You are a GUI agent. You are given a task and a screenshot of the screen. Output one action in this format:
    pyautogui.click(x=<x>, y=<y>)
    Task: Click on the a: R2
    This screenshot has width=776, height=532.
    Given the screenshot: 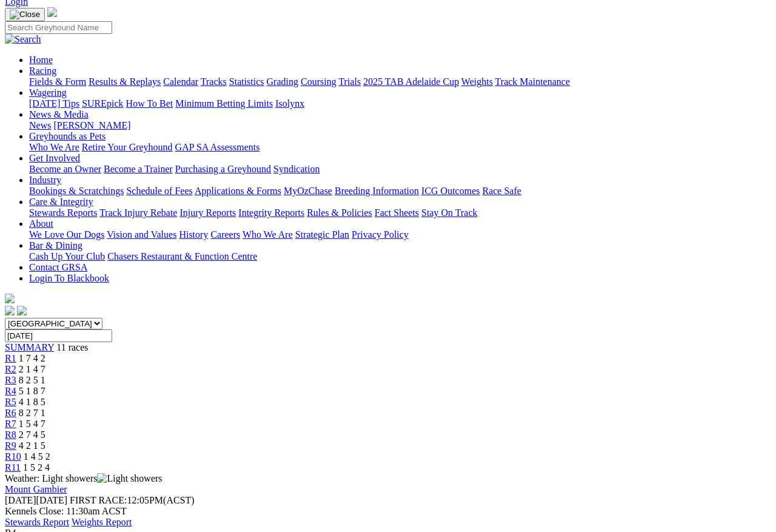 What is the action you would take?
    pyautogui.click(x=10, y=369)
    